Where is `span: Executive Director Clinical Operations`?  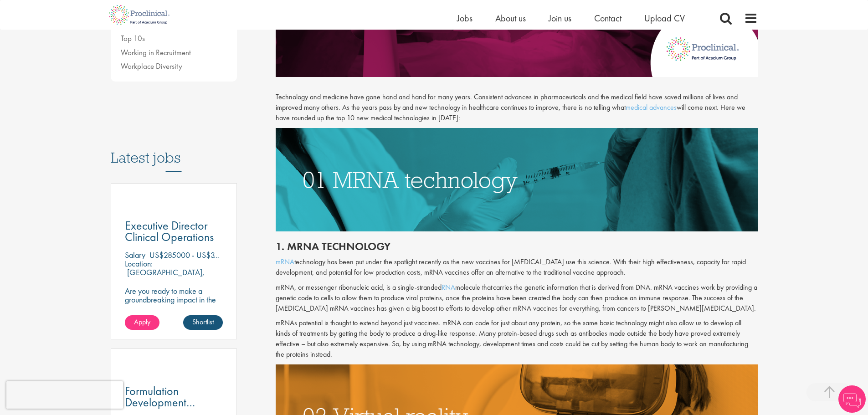 span: Executive Director Clinical Operations is located at coordinates (169, 231).